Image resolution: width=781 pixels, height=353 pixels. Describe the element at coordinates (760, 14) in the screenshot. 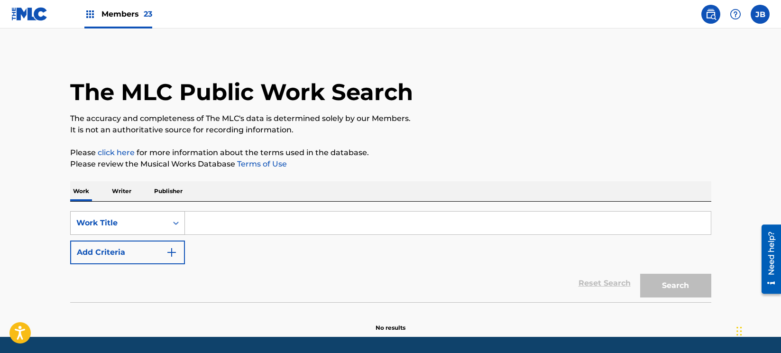

I see `div: User Menu` at that location.